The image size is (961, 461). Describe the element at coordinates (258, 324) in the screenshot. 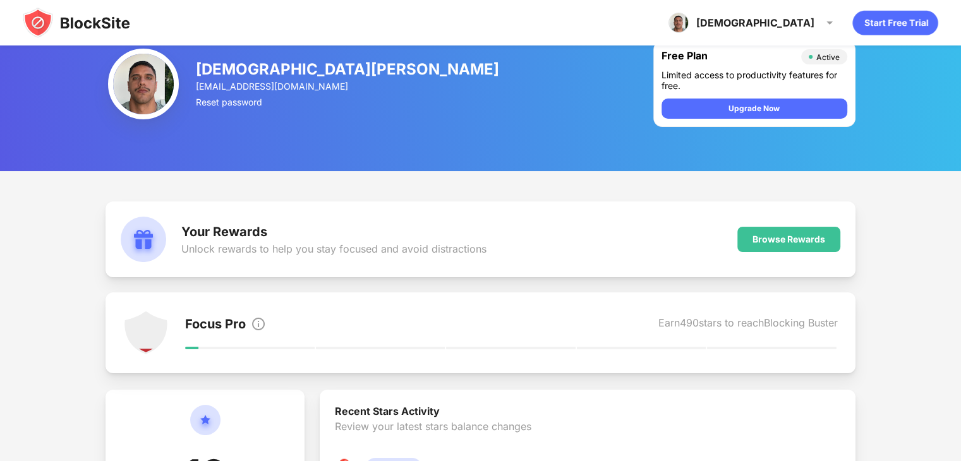

I see `img: info.svg` at that location.